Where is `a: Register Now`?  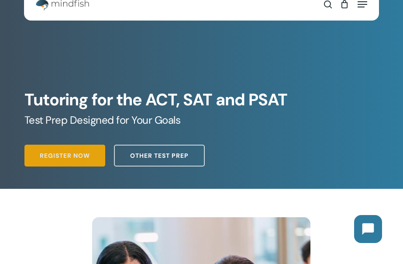
a: Register Now is located at coordinates (65, 155).